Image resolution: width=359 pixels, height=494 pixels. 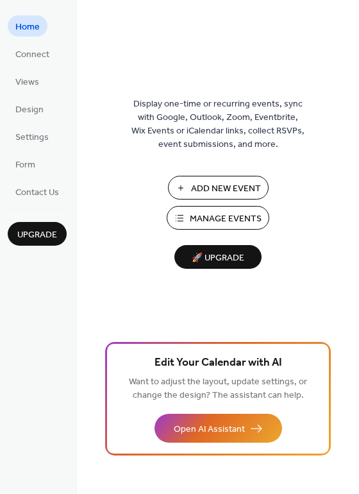 What do you see at coordinates (218, 363) in the screenshot?
I see `span: Edit Your Calendar with AI` at bounding box center [218, 363].